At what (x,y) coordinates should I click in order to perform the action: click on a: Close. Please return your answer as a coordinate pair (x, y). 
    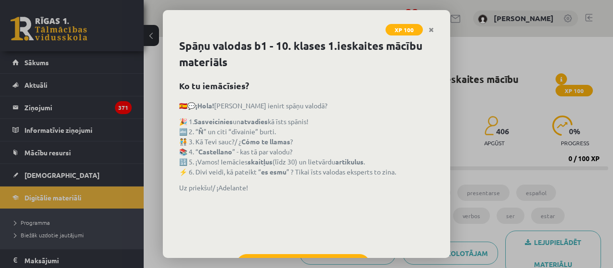
    Looking at the image, I should click on (431, 30).